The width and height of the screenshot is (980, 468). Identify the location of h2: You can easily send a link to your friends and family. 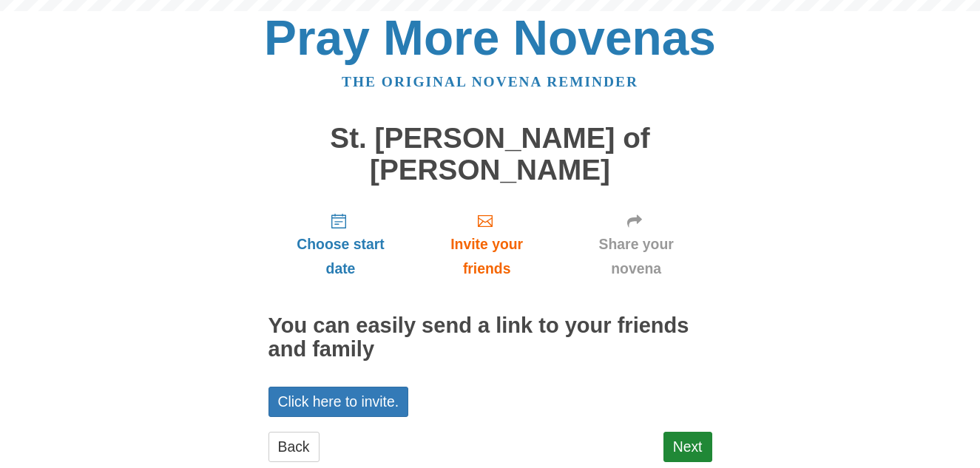
(490, 338).